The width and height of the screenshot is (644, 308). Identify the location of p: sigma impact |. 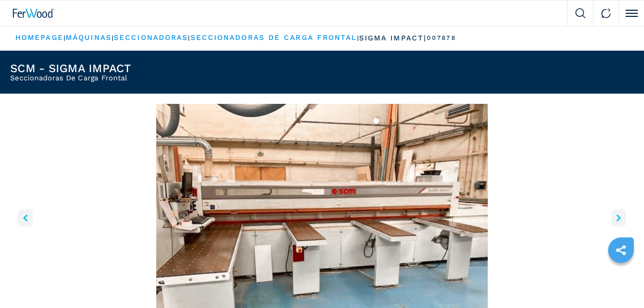
(393, 38).